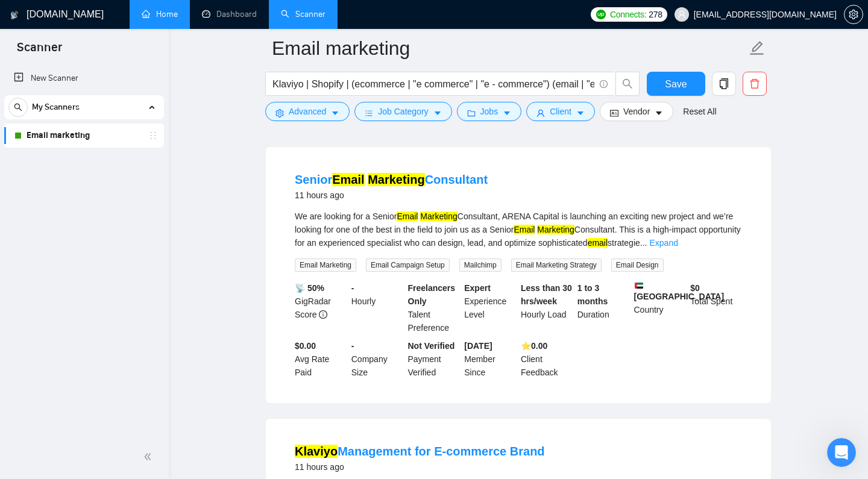 This screenshot has height=479, width=868. Describe the element at coordinates (490, 308) in the screenshot. I see `div: Experience Level` at that location.